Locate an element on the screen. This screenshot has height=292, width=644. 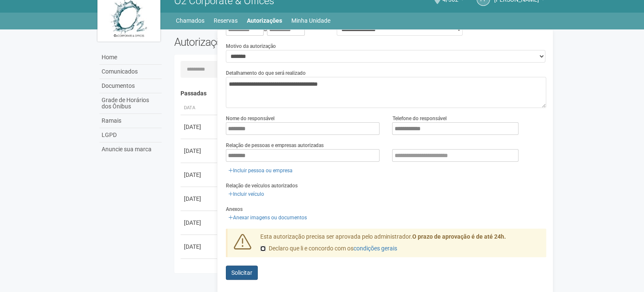
label: Motivo da autorização is located at coordinates (250, 46).